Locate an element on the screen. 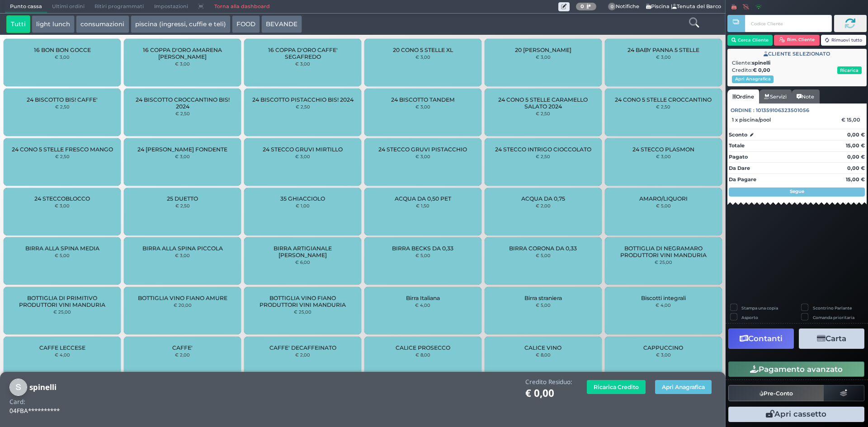  span: BOTTIGLIA VINO FIANO PRODUTTORI VINI MANDURIA is located at coordinates (303, 301).